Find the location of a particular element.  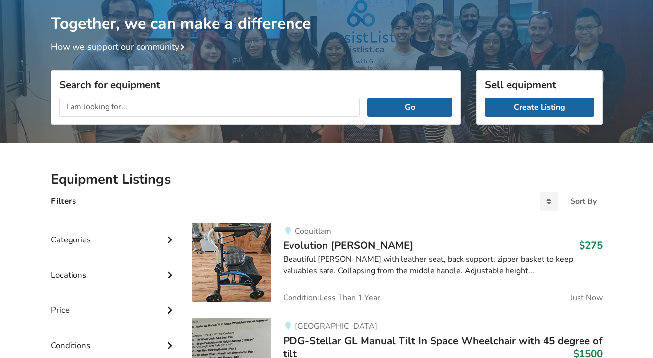

h3: $275 is located at coordinates (591, 245).